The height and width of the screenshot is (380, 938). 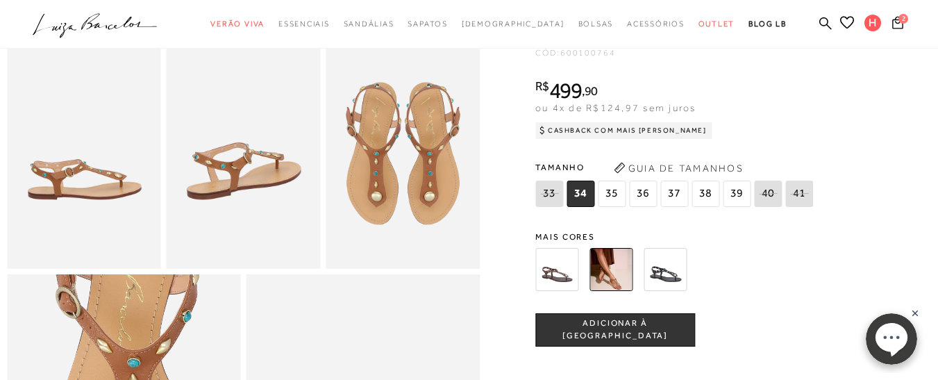 I want to click on span: 36, so click(x=643, y=194).